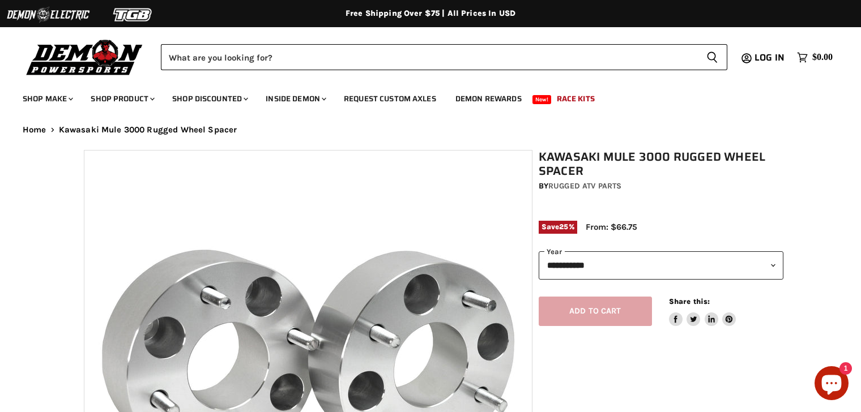 The width and height of the screenshot is (861, 412). Describe the element at coordinates (444, 57) in the screenshot. I see `form: Product` at that location.